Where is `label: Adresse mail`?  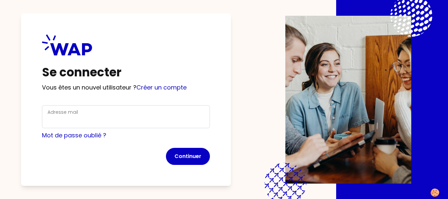 label: Adresse mail is located at coordinates (63, 112).